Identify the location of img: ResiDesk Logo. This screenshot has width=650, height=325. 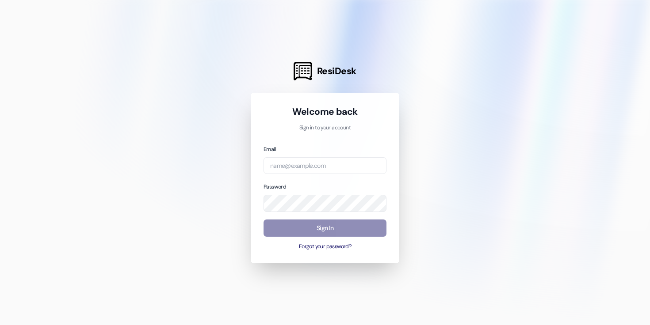
(303, 71).